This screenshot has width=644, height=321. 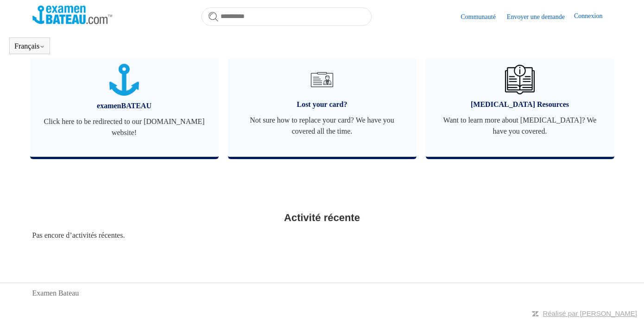 I want to click on button: Français, so click(x=30, y=46).